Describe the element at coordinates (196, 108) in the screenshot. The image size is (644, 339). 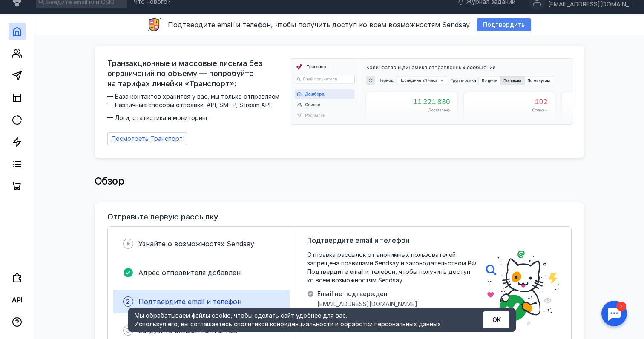
I see `span: — База контактов хранится у вас, мы только отправляем — Различные способы отправки: API, SMTP, St...` at that location.